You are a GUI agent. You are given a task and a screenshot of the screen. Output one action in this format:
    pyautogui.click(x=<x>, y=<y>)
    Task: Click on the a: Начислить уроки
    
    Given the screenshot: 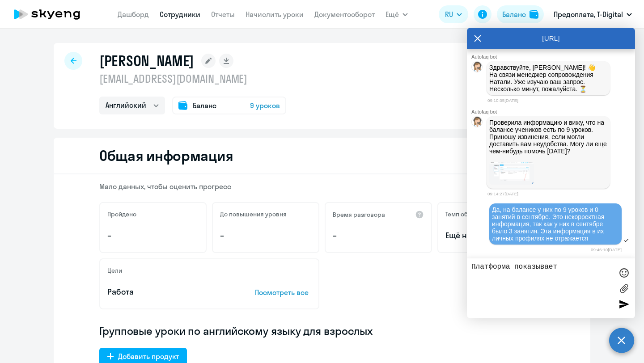 What is the action you would take?
    pyautogui.click(x=275, y=15)
    